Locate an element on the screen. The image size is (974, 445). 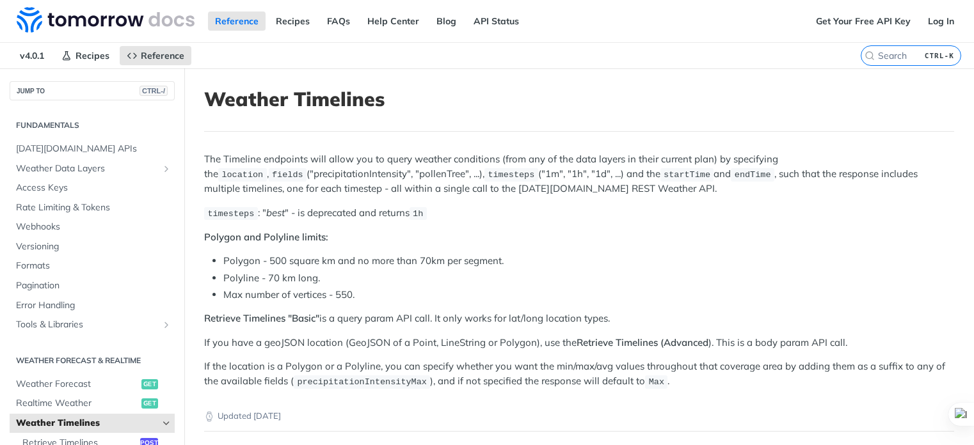
a: Webhooks is located at coordinates (92, 227).